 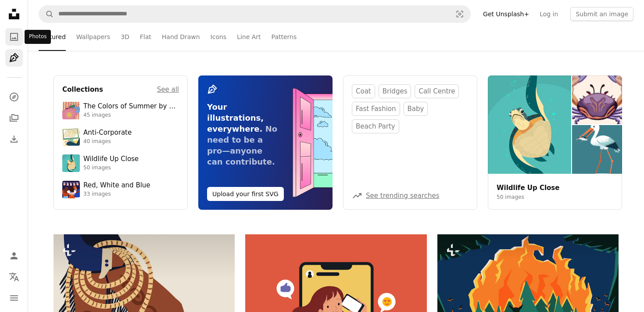 What do you see at coordinates (168, 89) in the screenshot?
I see `h4: See all` at bounding box center [168, 89].